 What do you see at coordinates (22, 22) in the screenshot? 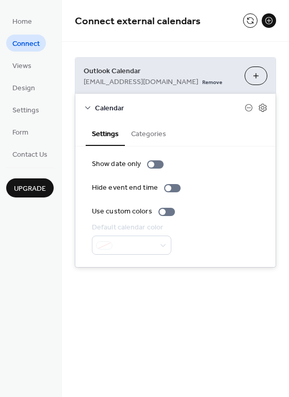
I see `span: Home` at bounding box center [22, 22].